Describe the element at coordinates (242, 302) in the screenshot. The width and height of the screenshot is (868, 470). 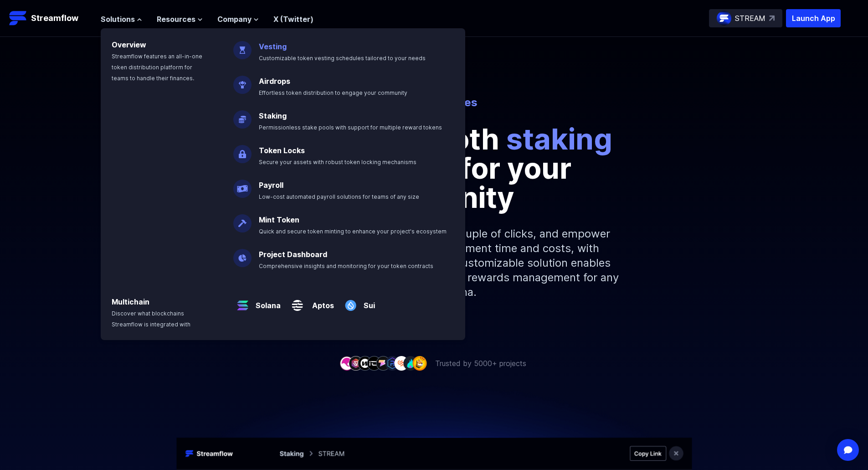
I see `img: Solana` at that location.